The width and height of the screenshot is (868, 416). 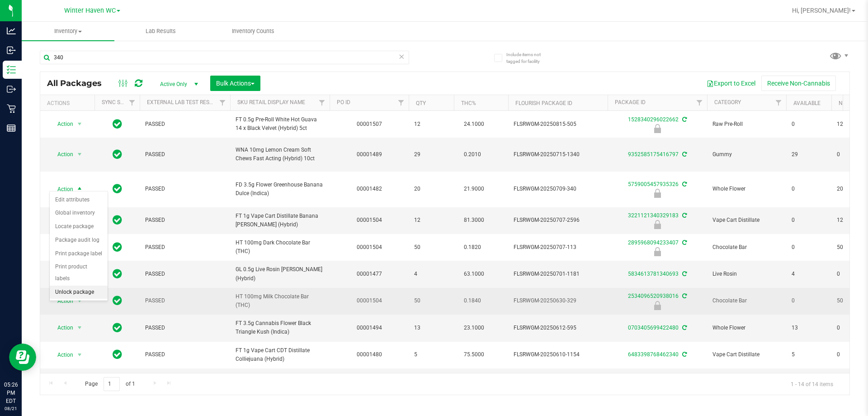 I want to click on span: Inventory Counts, so click(x=253, y=31).